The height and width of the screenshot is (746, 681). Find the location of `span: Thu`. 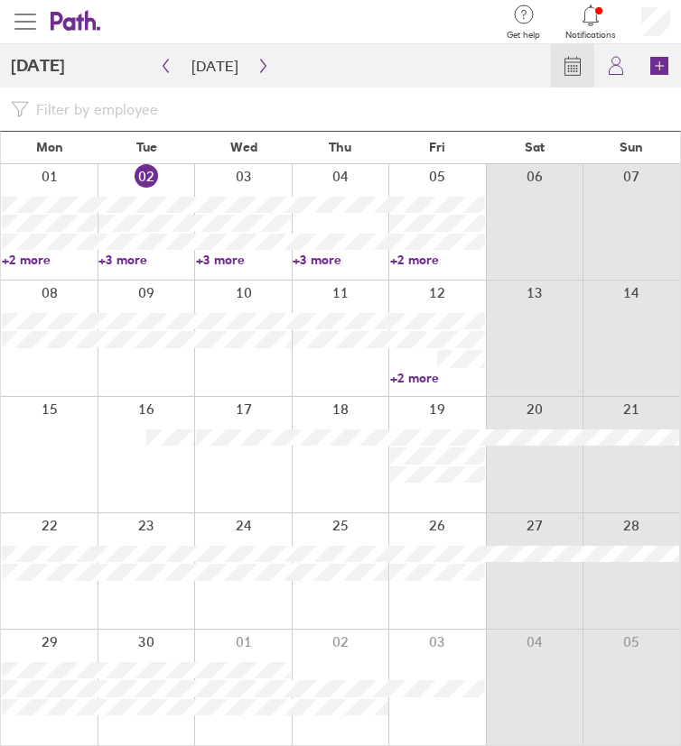

span: Thu is located at coordinates (339, 147).